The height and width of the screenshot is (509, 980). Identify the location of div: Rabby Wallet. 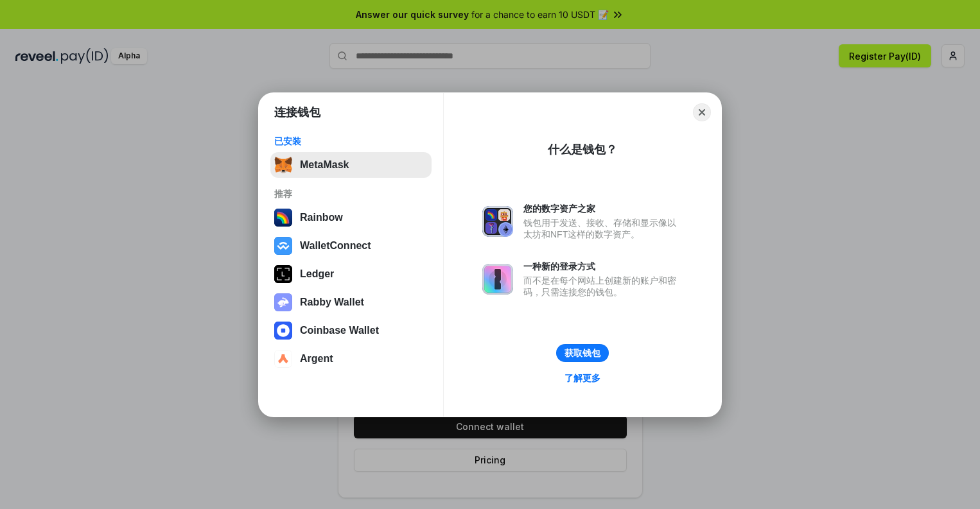
(332, 302).